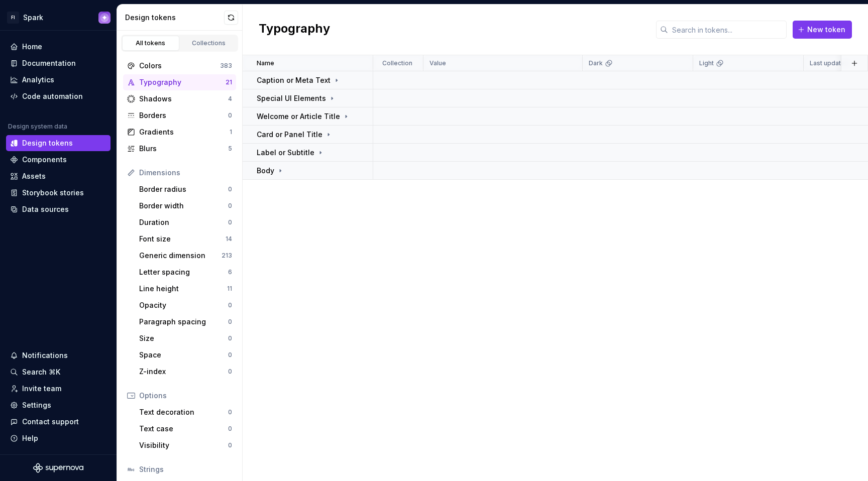 Image resolution: width=868 pixels, height=481 pixels. Describe the element at coordinates (185, 173) in the screenshot. I see `div: Dimensions` at that location.